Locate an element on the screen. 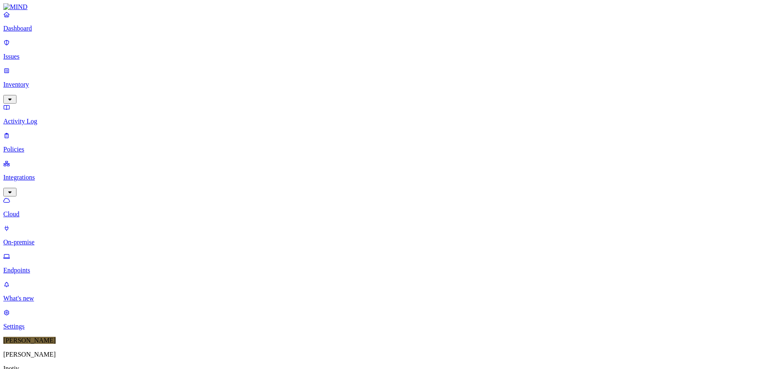 The image size is (768, 369). a: Settings is located at coordinates (384, 319).